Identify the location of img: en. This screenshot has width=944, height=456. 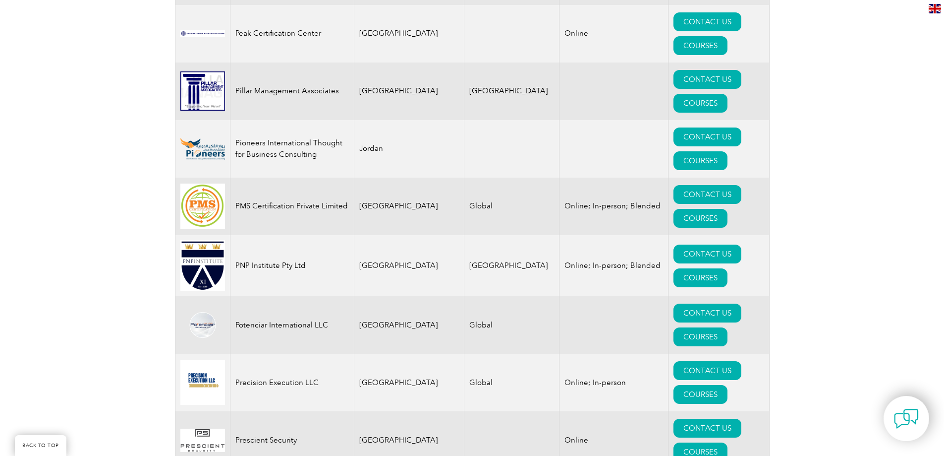
(935, 8).